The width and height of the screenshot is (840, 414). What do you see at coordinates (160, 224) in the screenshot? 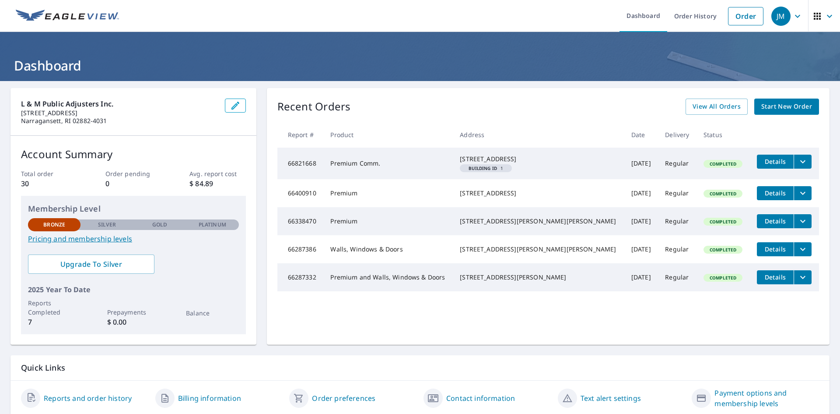
I see `p: Gold` at bounding box center [160, 224].